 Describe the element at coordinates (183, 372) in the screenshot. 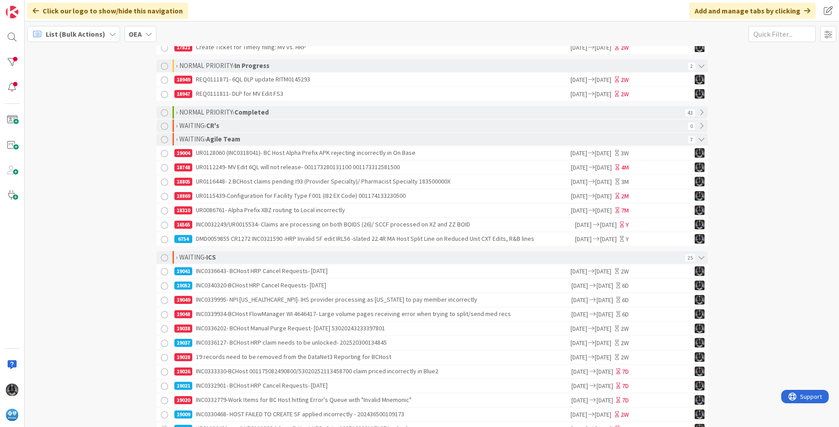

I see `div: 19026` at that location.